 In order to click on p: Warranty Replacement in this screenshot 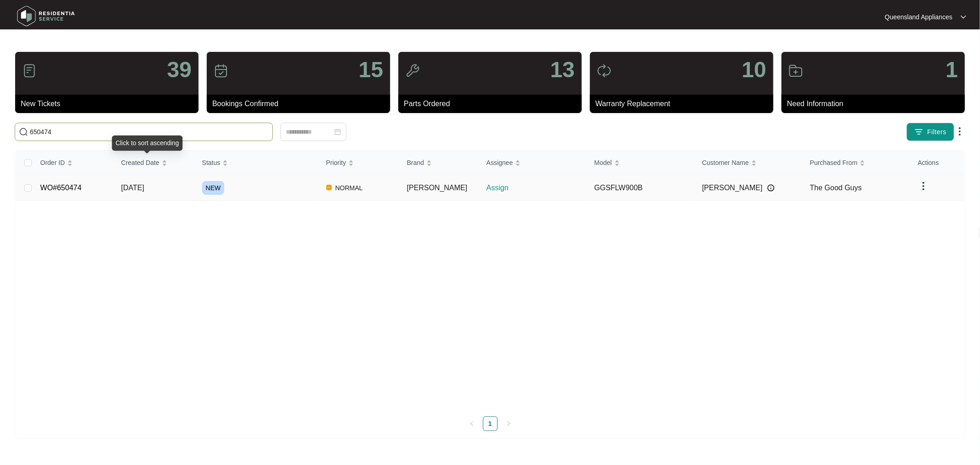, I will do `click(684, 103)`.